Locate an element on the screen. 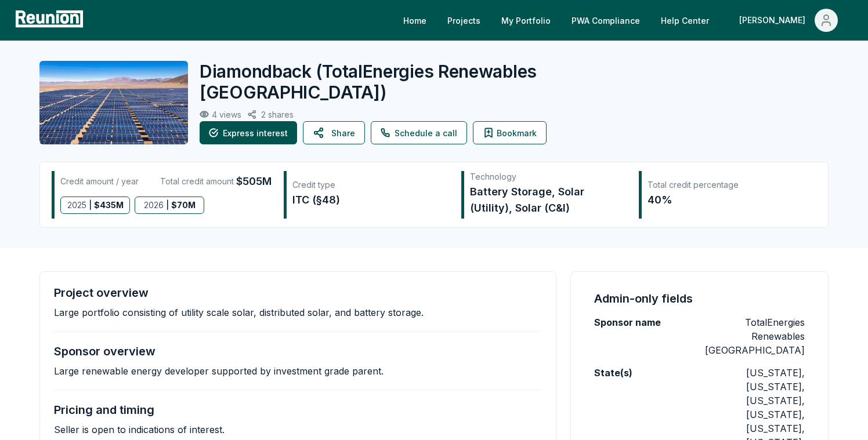 Image resolution: width=868 pixels, height=440 pixels. span: $ 70M is located at coordinates (183, 205).